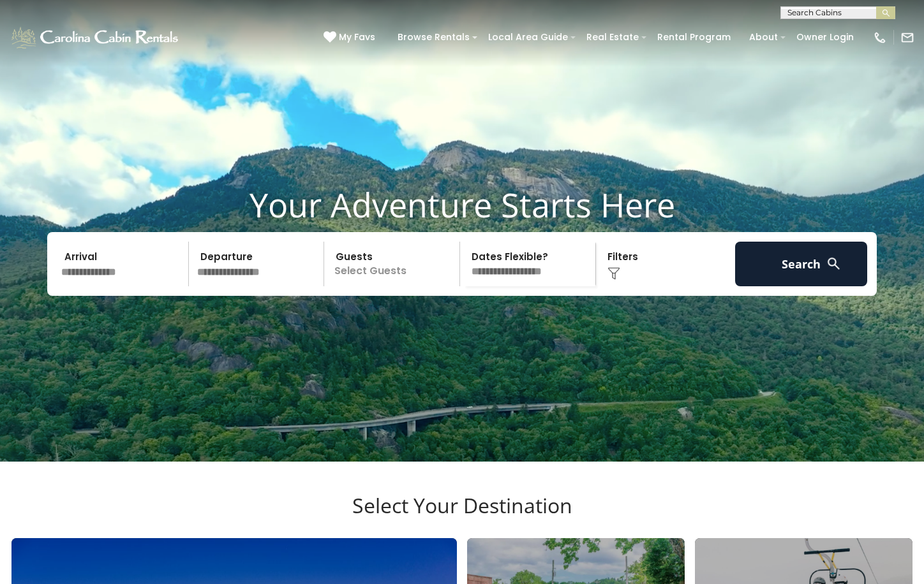 Image resolution: width=924 pixels, height=584 pixels. I want to click on img: filter--v1.png, so click(614, 274).